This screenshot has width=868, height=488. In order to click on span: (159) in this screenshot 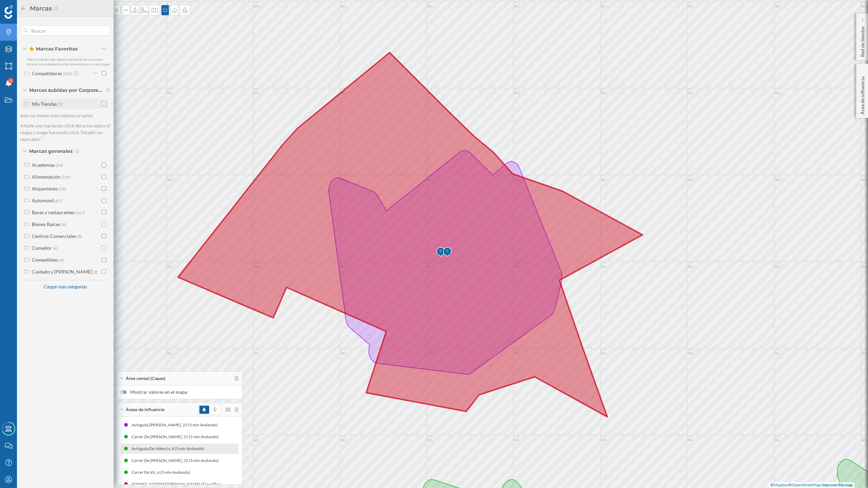, I will do `click(66, 176)`.